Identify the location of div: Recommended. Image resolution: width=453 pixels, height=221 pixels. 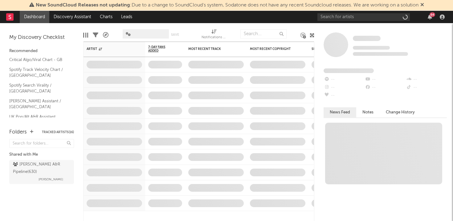
(42, 51).